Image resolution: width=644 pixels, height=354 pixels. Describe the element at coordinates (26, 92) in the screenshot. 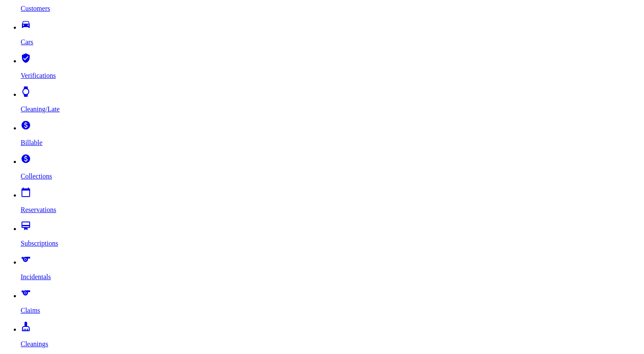

I see `i: watch` at that location.